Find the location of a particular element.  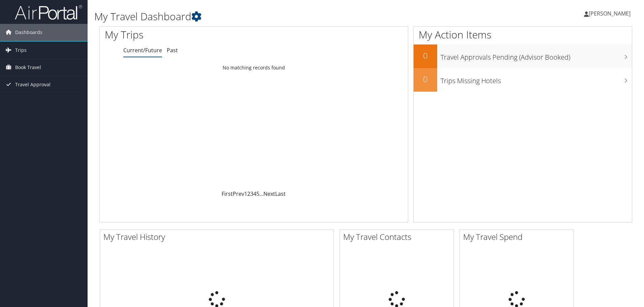

h3: Trips Missing Hotels is located at coordinates (536, 79).